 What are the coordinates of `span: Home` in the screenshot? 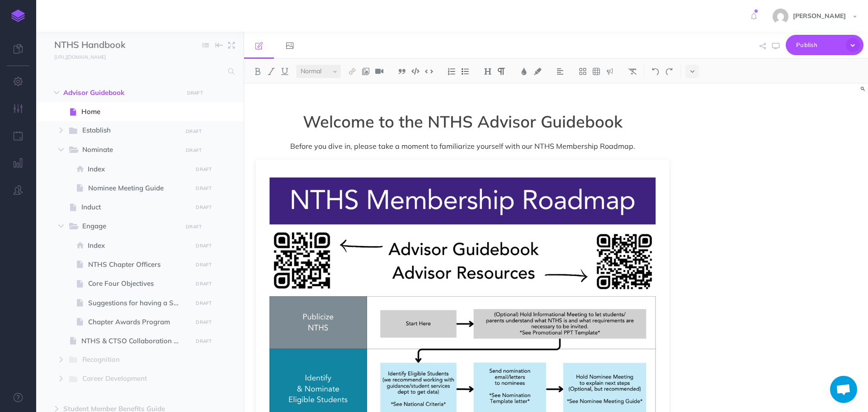 It's located at (135, 111).